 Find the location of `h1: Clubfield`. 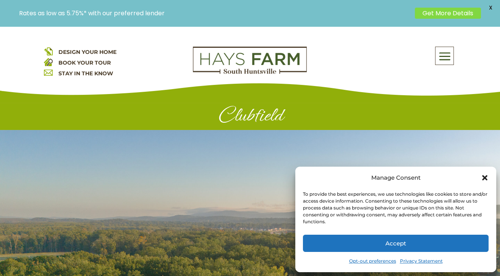

h1: Clubfield is located at coordinates (250, 117).